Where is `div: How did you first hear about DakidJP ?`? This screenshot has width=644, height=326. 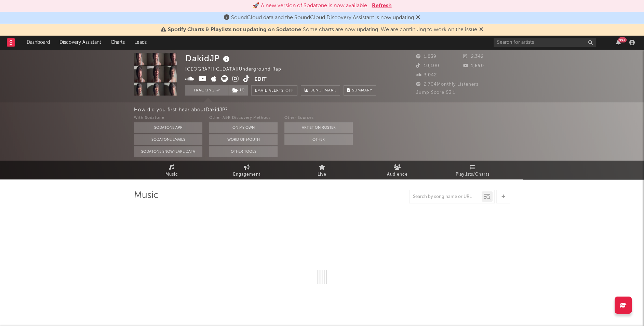
div: How did you first hear about DakidJP ? is located at coordinates (389, 110).